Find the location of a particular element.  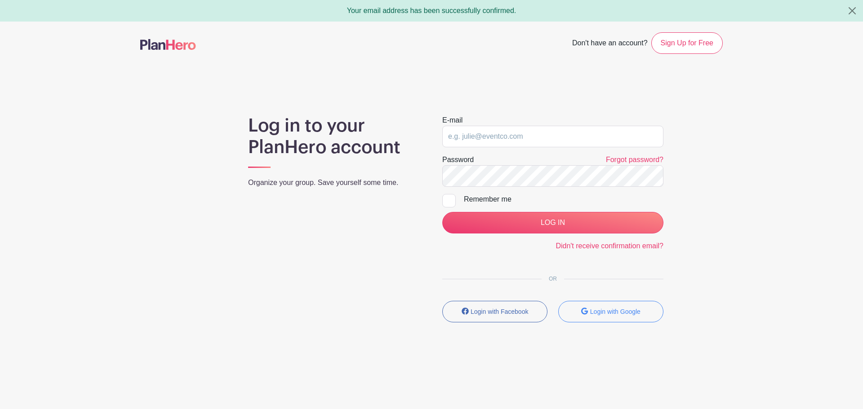

label: E-mail is located at coordinates (452, 120).